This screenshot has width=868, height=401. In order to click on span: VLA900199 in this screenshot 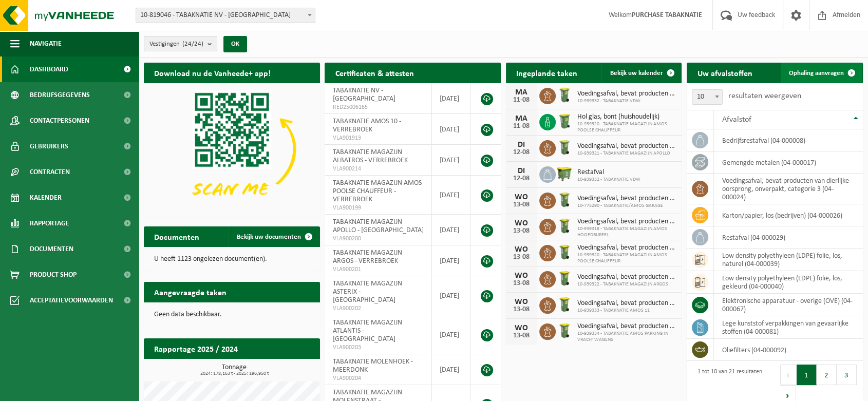, I will do `click(378, 208)`.